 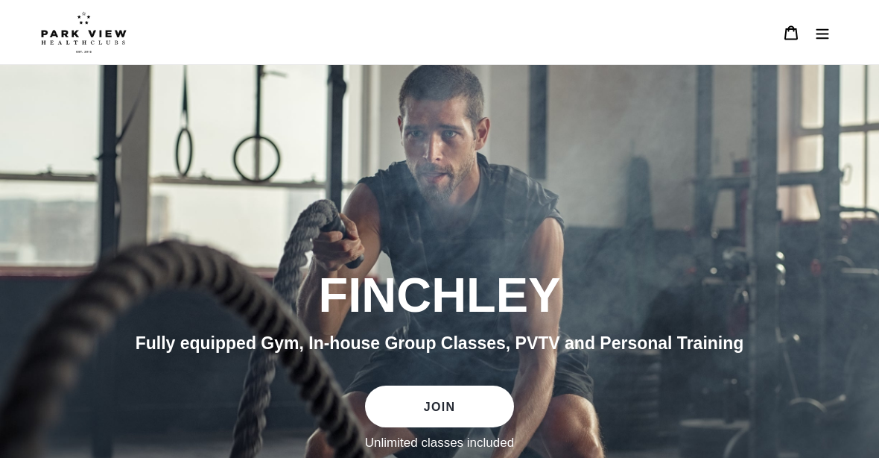 What do you see at coordinates (83, 32) in the screenshot?
I see `img: Park view health clubs is a gym near you.` at bounding box center [83, 32].